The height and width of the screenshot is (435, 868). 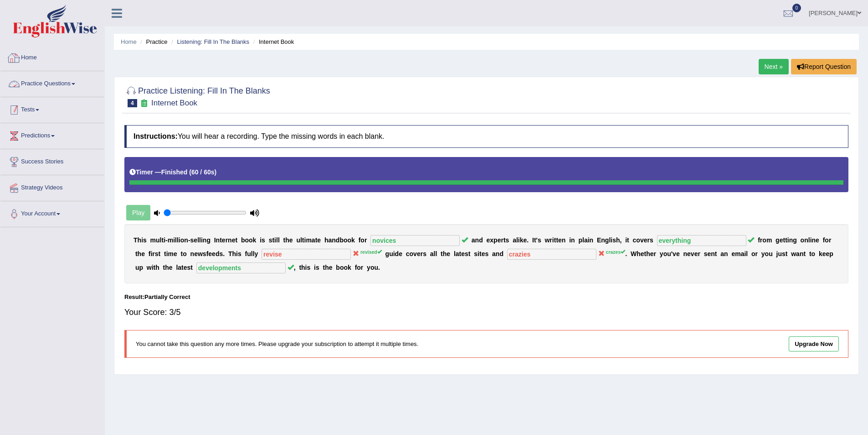 I want to click on b: g, so click(x=795, y=240).